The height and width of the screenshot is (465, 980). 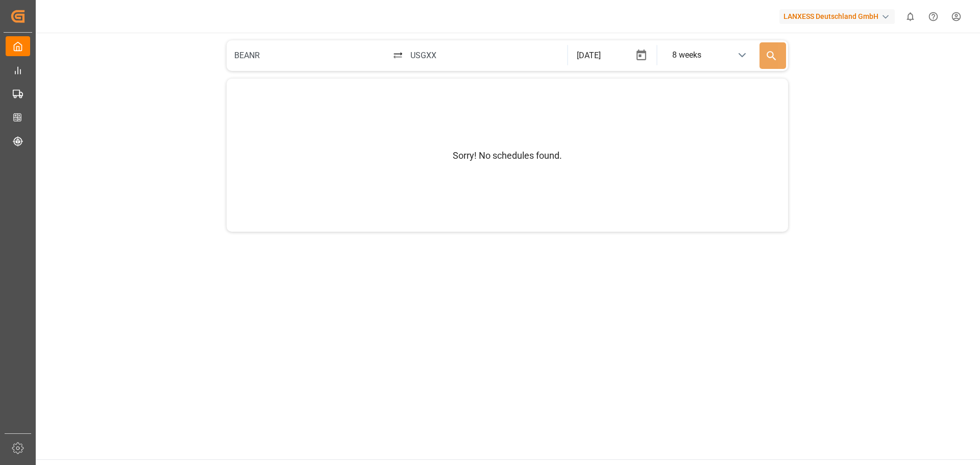 What do you see at coordinates (508, 155) in the screenshot?
I see `p: Sorry! No schedules found.` at bounding box center [508, 155].